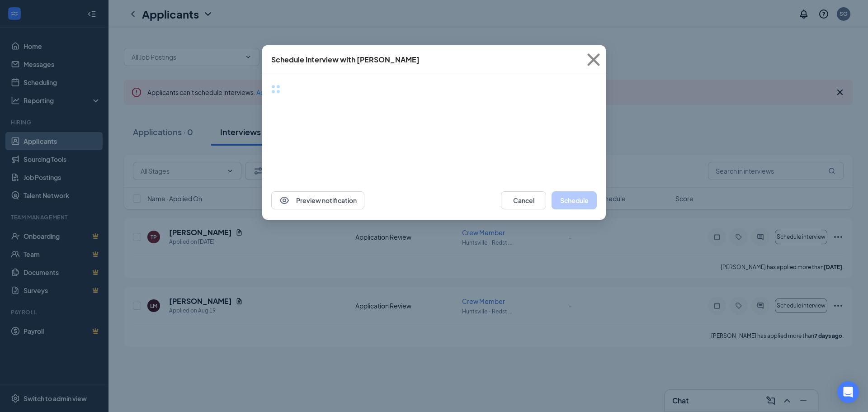 Image resolution: width=868 pixels, height=412 pixels. Describe the element at coordinates (593, 60) in the screenshot. I see `svg: Cross` at that location.